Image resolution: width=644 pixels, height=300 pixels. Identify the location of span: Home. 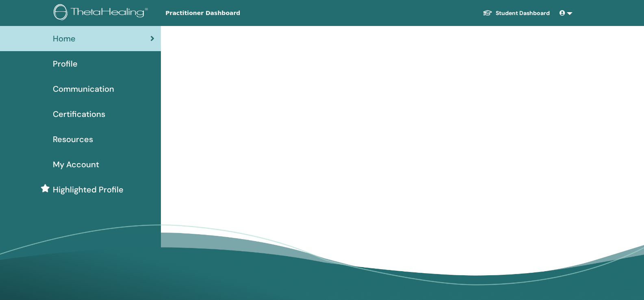
(64, 39).